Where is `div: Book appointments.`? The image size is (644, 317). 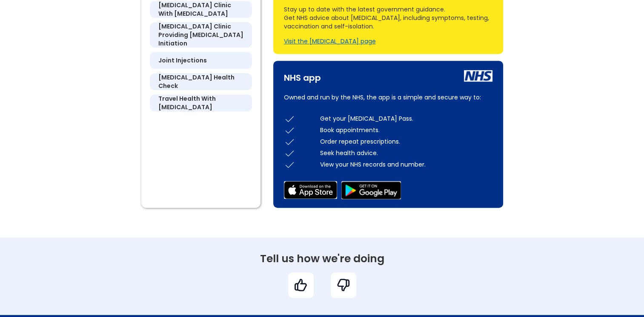 div: Book appointments. is located at coordinates (406, 130).